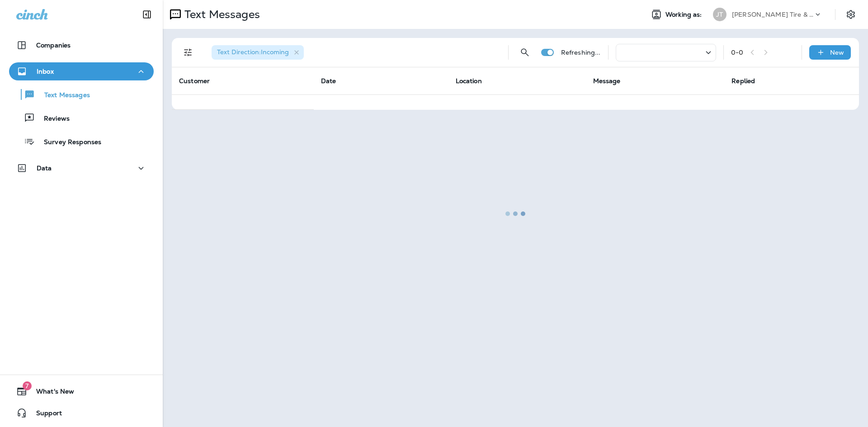  What do you see at coordinates (81, 392) in the screenshot?
I see `button: 7What's New` at bounding box center [81, 392].